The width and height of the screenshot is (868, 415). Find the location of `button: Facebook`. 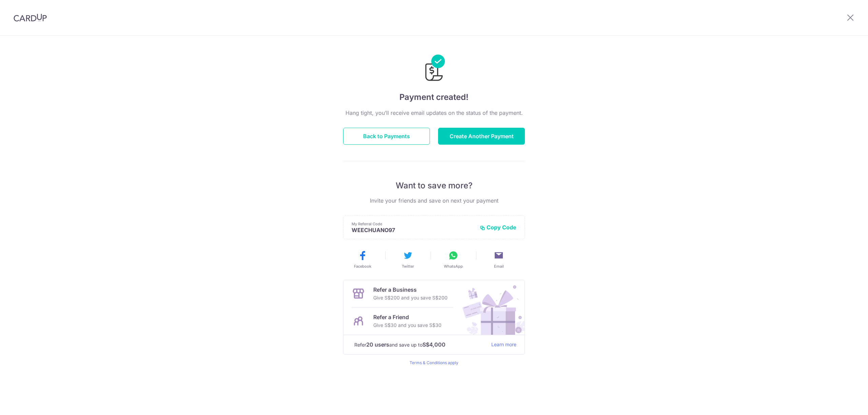

button: Facebook is located at coordinates (362, 260).